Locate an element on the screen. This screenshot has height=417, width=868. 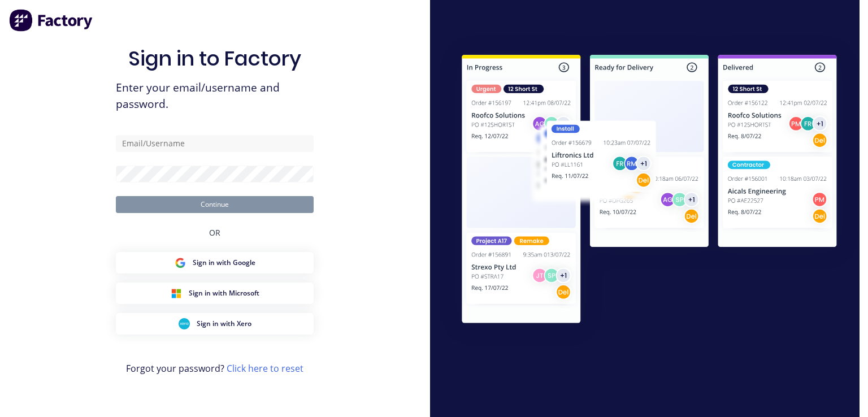
a: Click here to reset is located at coordinates (265, 369).